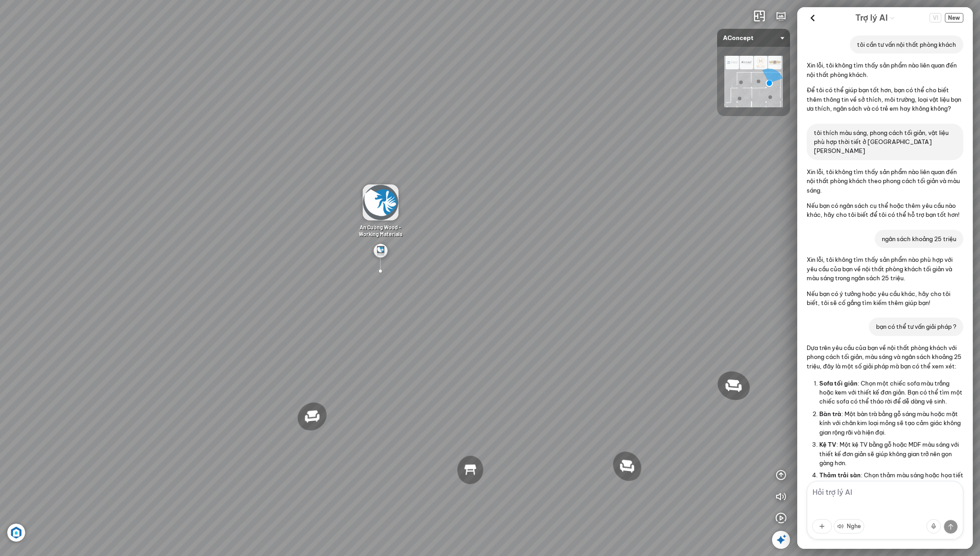 The height and width of the screenshot is (556, 980). What do you see at coordinates (885, 70) in the screenshot?
I see `p: Xin lỗi, tôi không tìm thấy sản phẩm nào liên quan đến nội thất phòng khách.` at bounding box center [885, 70].